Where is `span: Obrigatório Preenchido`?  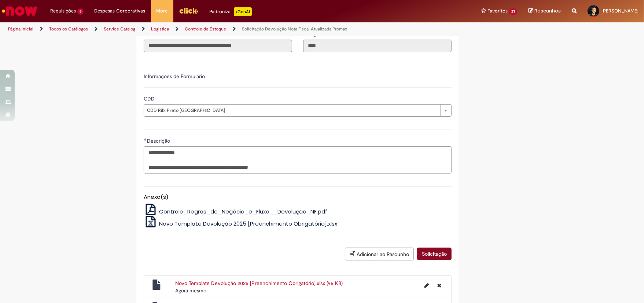 span: Obrigatório Preenchido is located at coordinates (145, 139).